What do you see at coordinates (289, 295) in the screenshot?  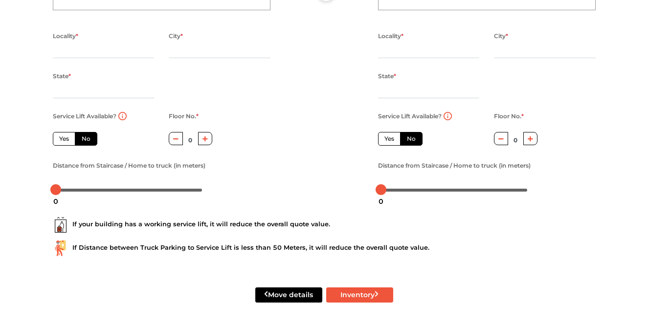 I see `button: Move details` at bounding box center [289, 295].